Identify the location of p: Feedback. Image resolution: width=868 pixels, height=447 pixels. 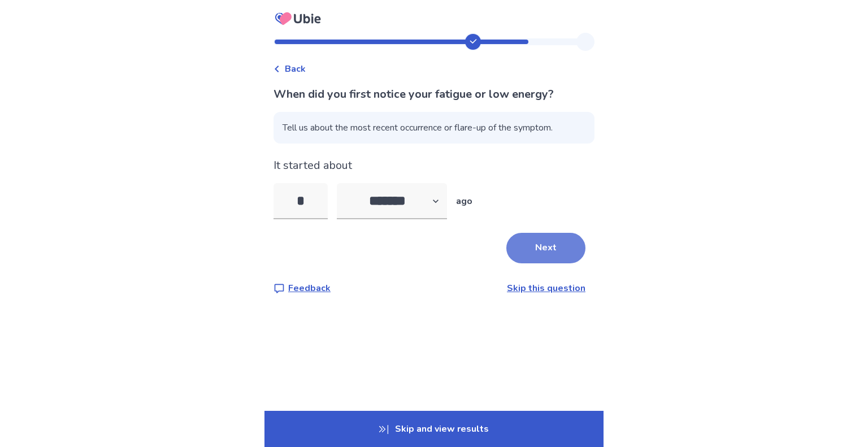
(309, 288).